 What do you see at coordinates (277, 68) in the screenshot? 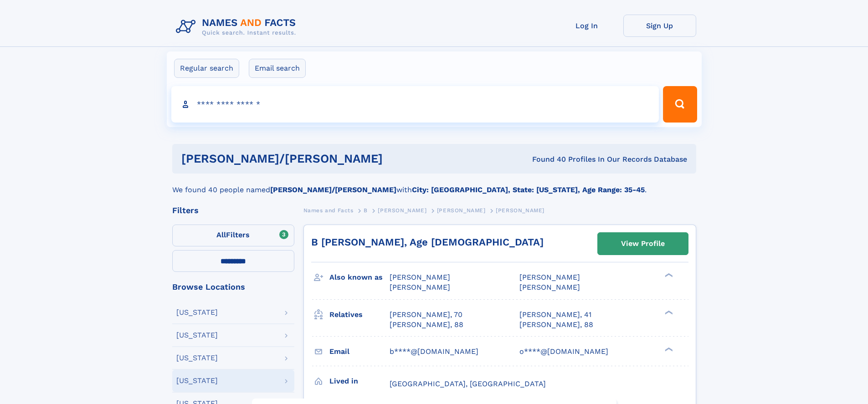
I see `label: Email search` at bounding box center [277, 68].